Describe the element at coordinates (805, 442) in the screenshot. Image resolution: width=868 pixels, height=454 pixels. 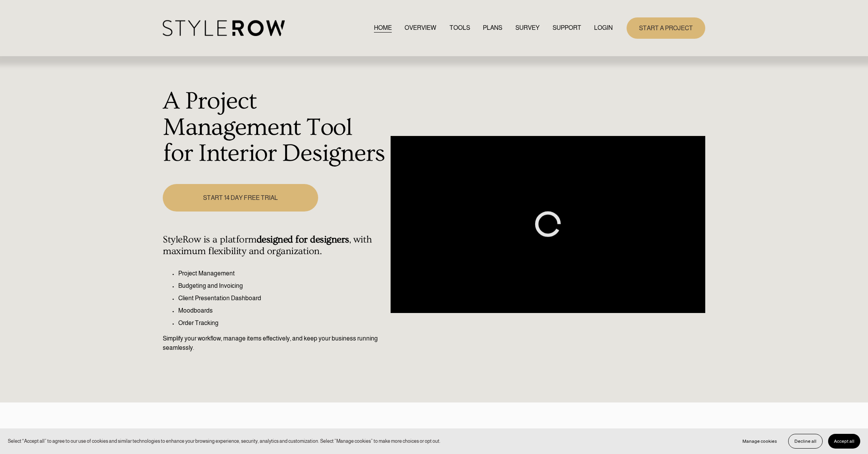
I see `span: Decline all` at that location.